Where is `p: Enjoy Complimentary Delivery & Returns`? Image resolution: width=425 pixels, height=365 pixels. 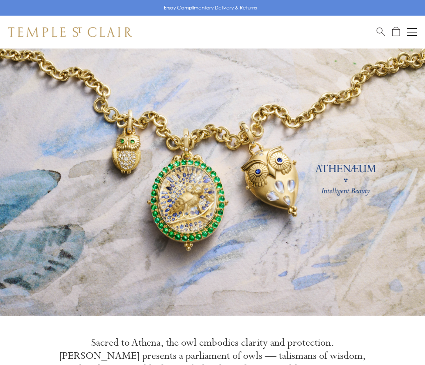
p: Enjoy Complimentary Delivery & Returns is located at coordinates (210, 8).